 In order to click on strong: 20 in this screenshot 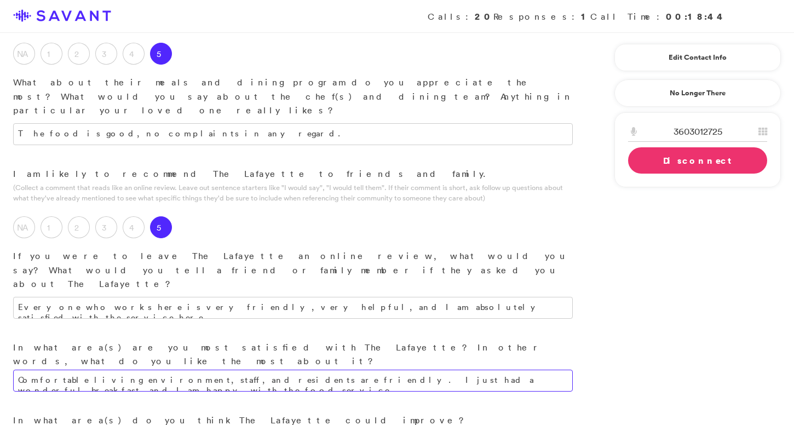, I will do `click(484, 16)`.